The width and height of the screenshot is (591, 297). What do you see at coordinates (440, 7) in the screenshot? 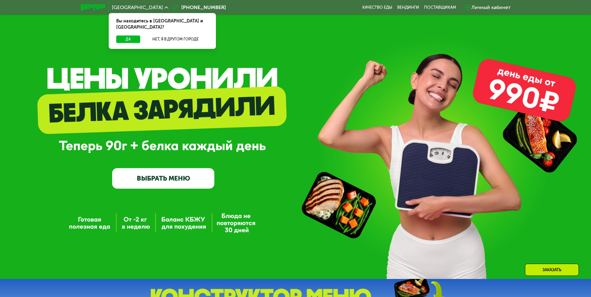
I see `div: поставщикам` at bounding box center [440, 7].